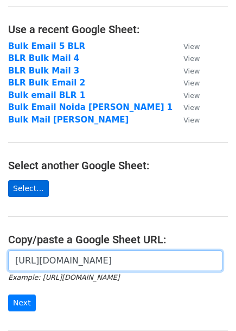 The height and width of the screenshot is (331, 236). I want to click on strong: BLR Bulk Mail 4, so click(43, 58).